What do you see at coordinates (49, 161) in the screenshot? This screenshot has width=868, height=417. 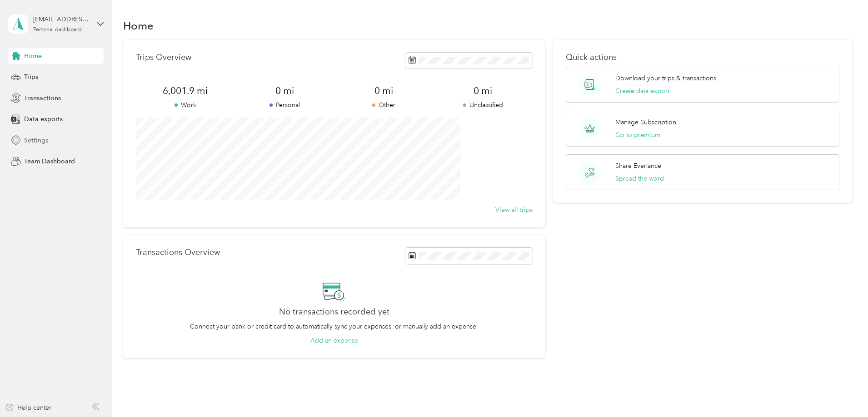 I see `span: Team Dashboard` at bounding box center [49, 161].